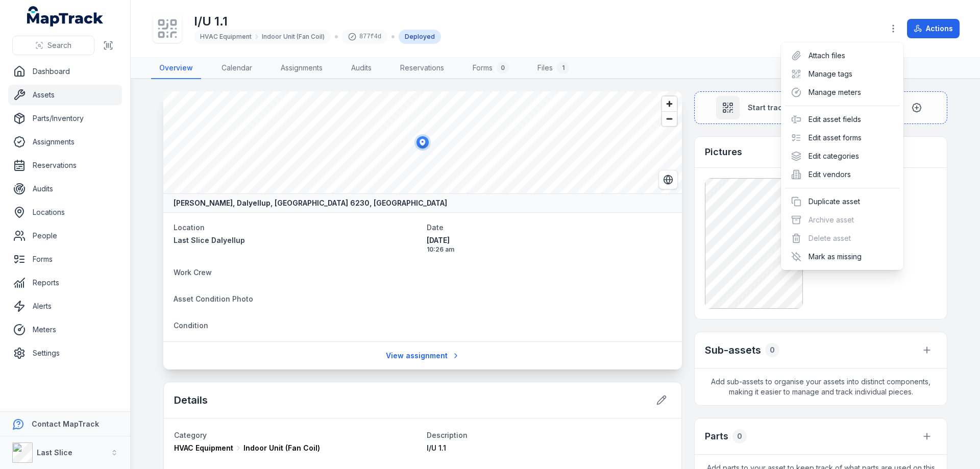  Describe the element at coordinates (842, 56) in the screenshot. I see `div: Attach files` at that location.